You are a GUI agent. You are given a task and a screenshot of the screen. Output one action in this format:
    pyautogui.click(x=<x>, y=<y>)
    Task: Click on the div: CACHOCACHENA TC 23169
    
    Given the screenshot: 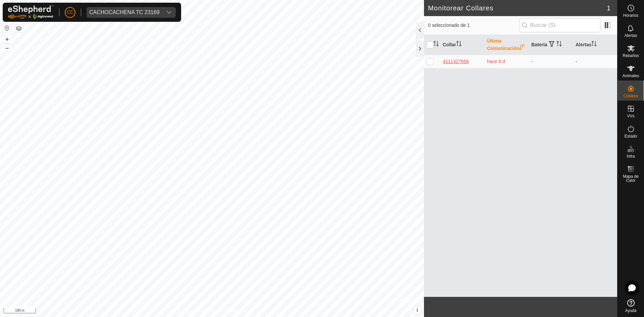 What is the action you would take?
    pyautogui.click(x=124, y=13)
    